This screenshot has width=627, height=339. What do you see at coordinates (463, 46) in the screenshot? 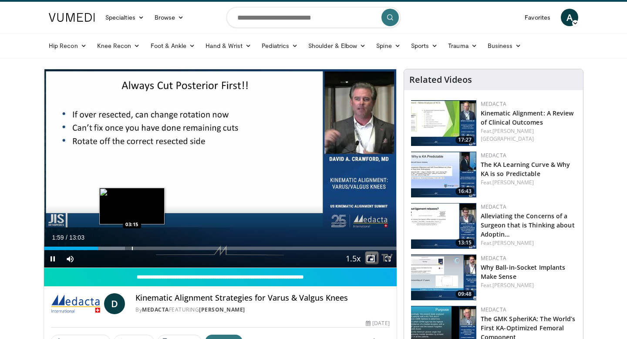
I see `a: Trauma` at bounding box center [463, 46].